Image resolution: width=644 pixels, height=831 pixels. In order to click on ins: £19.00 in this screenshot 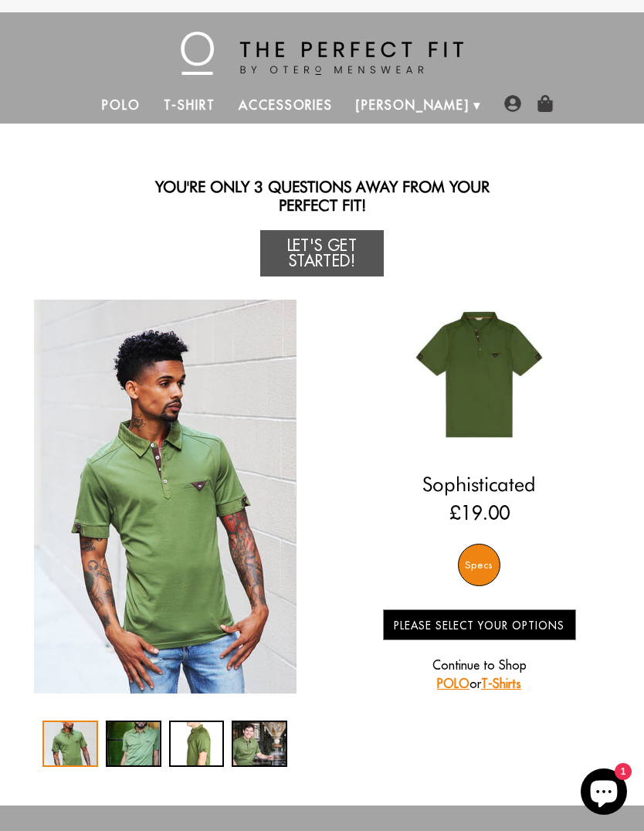, I will do `click(479, 513)`.